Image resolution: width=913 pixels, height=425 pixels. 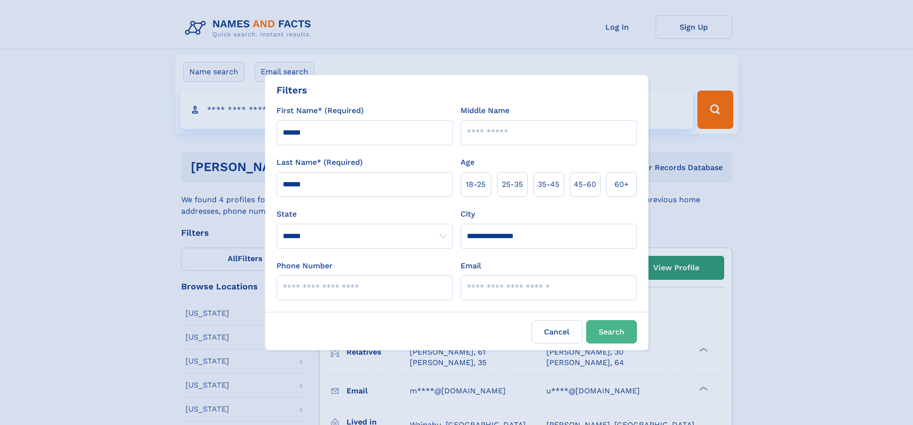 I want to click on span: 45‑60, so click(x=585, y=185).